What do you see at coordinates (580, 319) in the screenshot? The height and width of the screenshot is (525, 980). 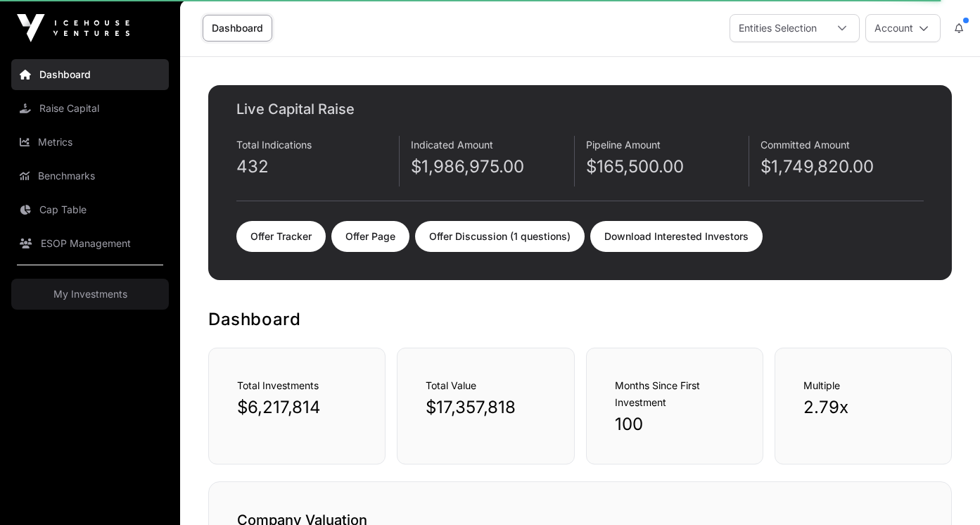 I see `h1: Dashboard` at bounding box center [580, 319].